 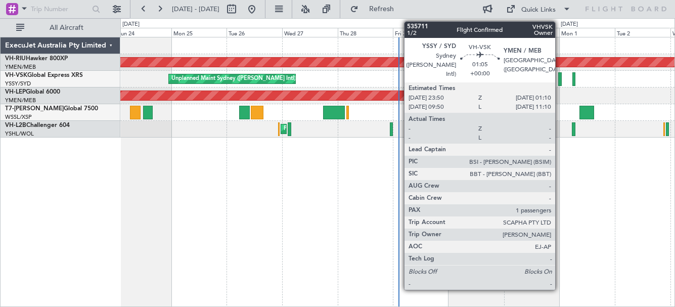 I want to click on div: Tue 2, so click(x=643, y=32).